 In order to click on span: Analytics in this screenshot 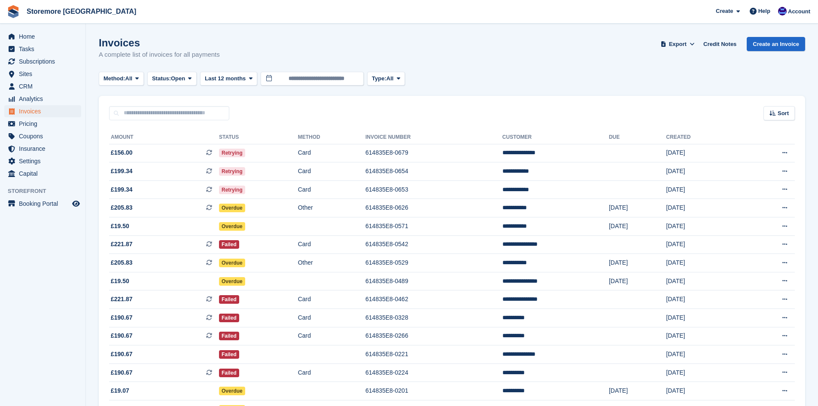, I will do `click(45, 99)`.